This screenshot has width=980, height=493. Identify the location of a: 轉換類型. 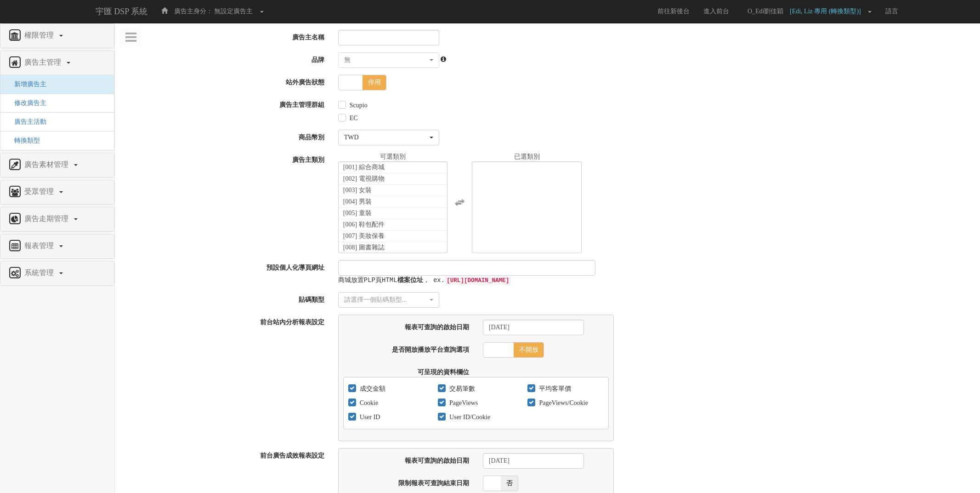
(24, 141).